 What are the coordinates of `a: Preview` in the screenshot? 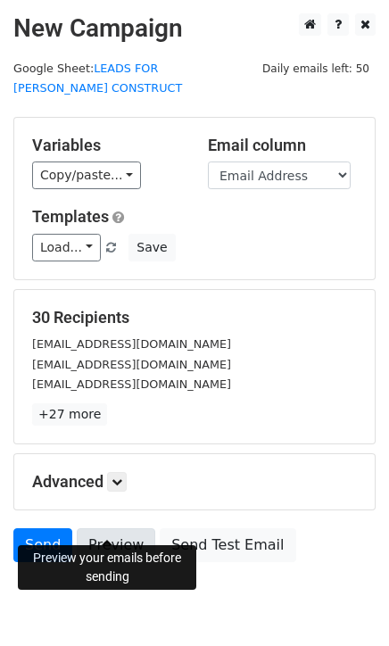 It's located at (116, 545).